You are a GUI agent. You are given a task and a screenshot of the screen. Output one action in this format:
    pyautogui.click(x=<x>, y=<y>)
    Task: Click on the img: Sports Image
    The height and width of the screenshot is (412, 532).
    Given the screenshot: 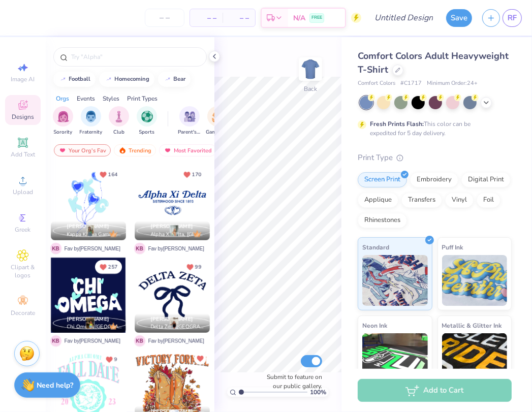 What is the action you would take?
    pyautogui.click(x=147, y=116)
    